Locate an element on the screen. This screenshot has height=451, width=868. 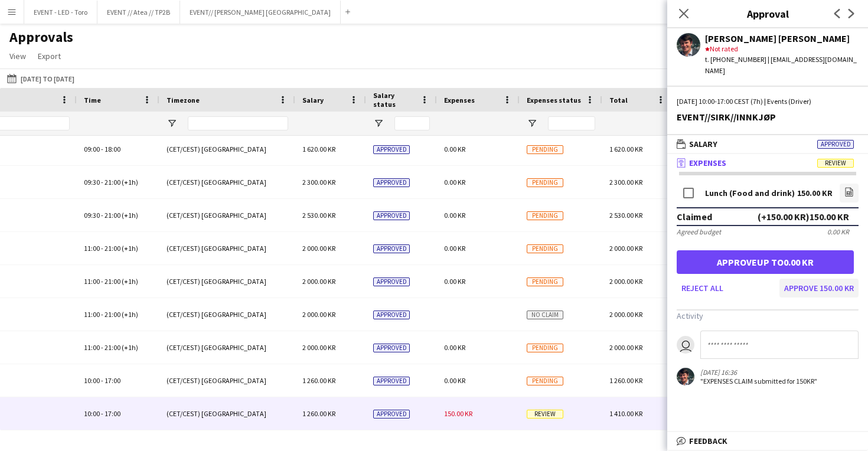
mat-expansion-panel-header: ExpensesReview is located at coordinates (768, 163).